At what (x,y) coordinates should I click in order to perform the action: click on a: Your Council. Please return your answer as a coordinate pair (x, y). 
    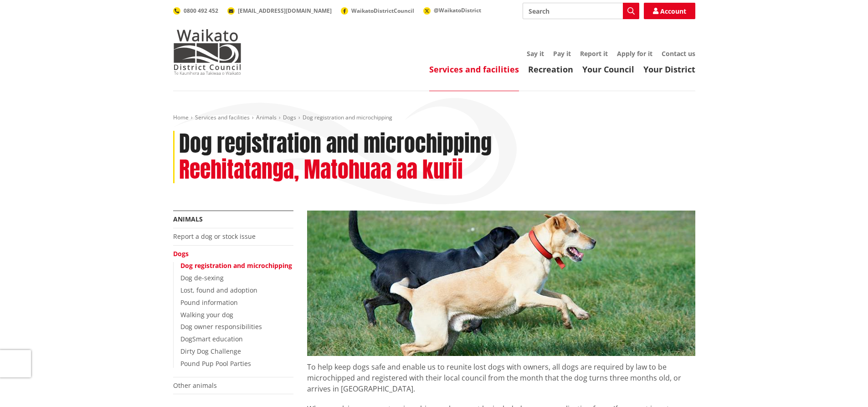
    Looking at the image, I should click on (608, 69).